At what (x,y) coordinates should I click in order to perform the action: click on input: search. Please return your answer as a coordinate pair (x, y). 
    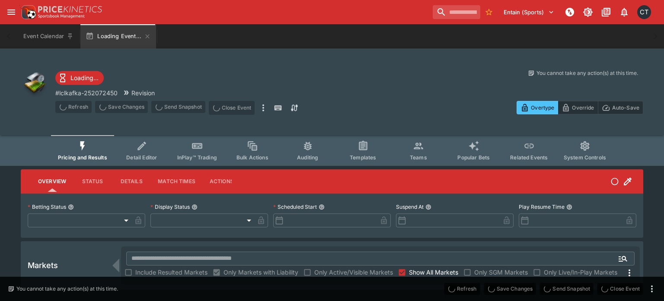
    Looking at the image, I should click on (457, 12).